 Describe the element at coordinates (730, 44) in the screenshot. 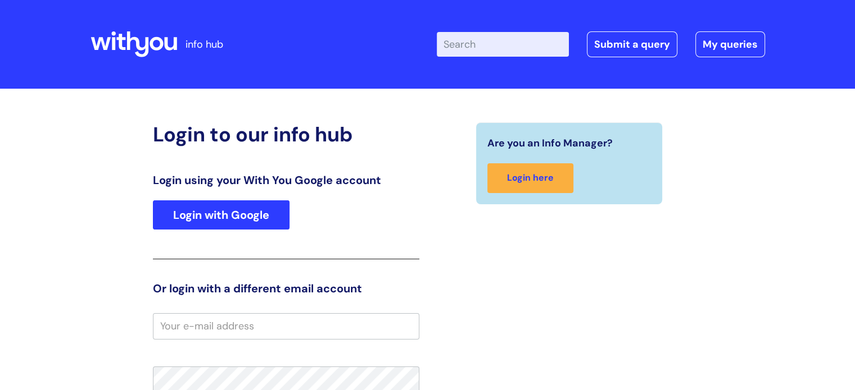

I see `a: My queries` at that location.